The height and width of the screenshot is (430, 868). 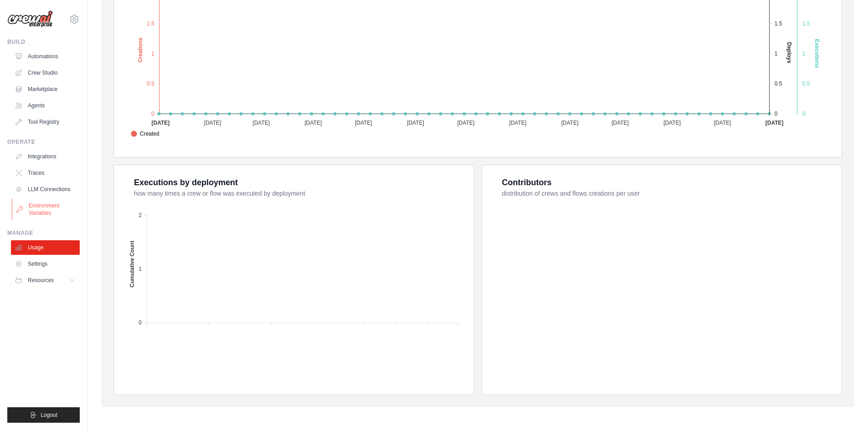 I want to click on text: Creations, so click(x=140, y=50).